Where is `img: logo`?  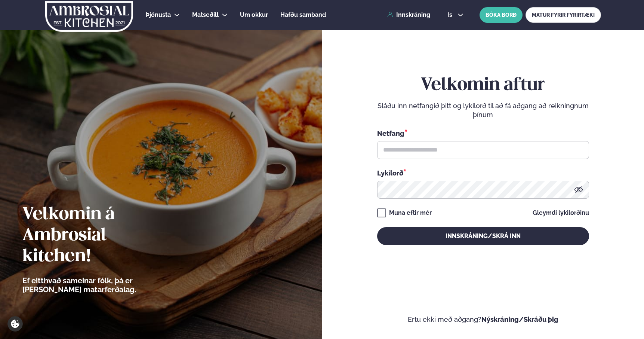 img: logo is located at coordinates (89, 17).